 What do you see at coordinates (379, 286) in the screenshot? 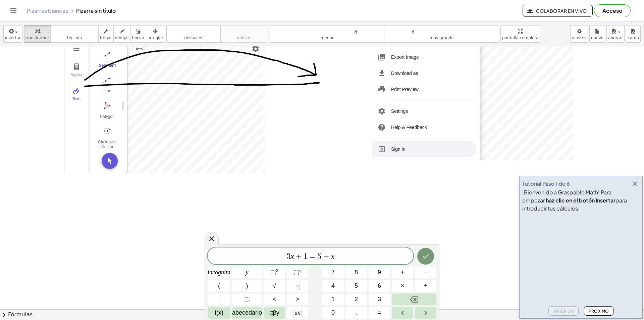
I see `button: 6` at bounding box center [379, 286].